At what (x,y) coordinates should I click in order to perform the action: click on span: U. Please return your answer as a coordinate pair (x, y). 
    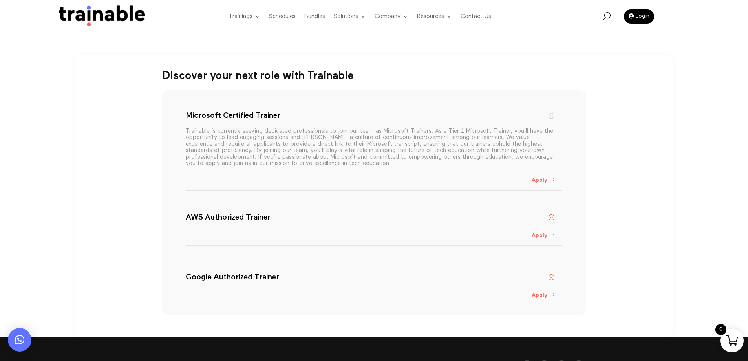
    Looking at the image, I should click on (607, 16).